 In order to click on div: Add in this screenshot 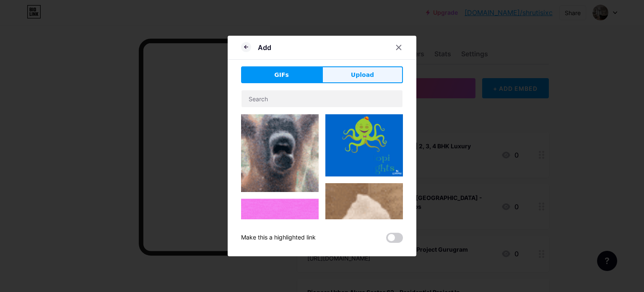, I will do `click(265, 48)`.